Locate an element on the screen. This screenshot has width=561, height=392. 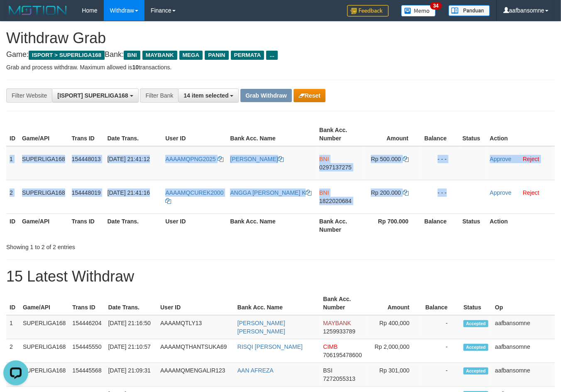
th: Rp 700.000 is located at coordinates (392, 225).